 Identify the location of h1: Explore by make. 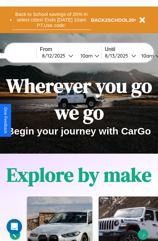
(79, 175).